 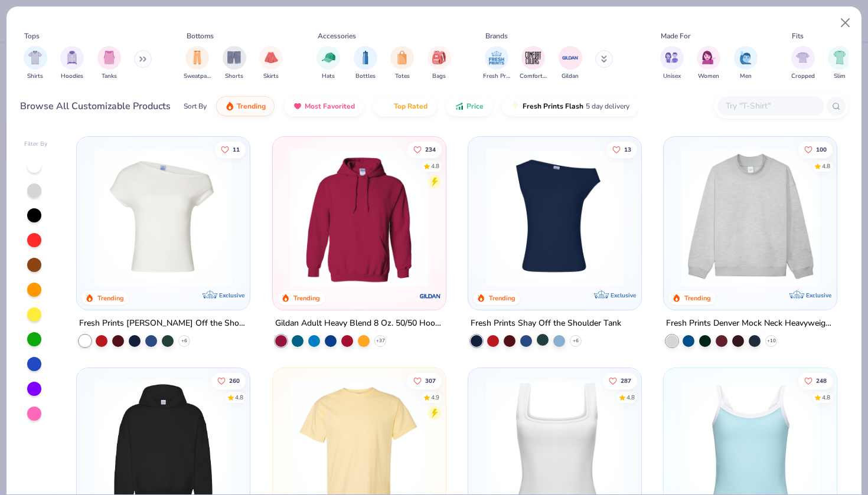 What do you see at coordinates (554, 217) in the screenshot?
I see `img: 5716b33b-ee27-473a-ad8a-9b8687048459` at bounding box center [554, 217].